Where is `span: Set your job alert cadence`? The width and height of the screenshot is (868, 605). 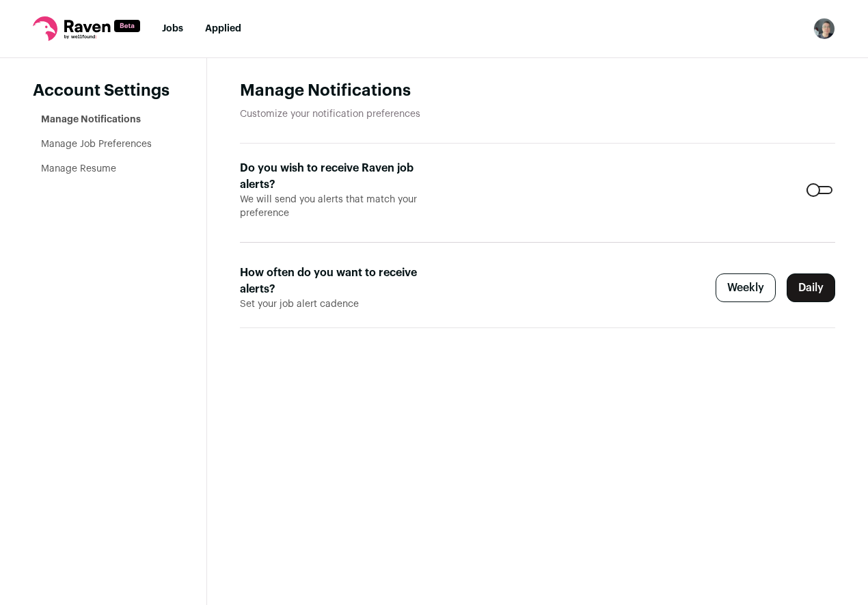
span: Set your job alert cadence is located at coordinates (333, 304).